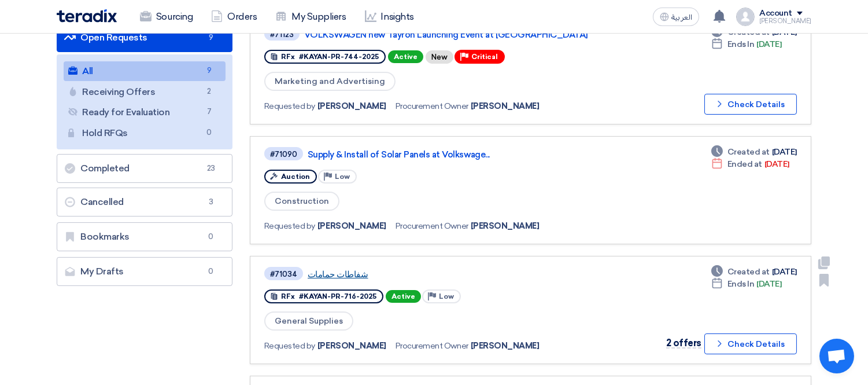  Describe the element at coordinates (145, 202) in the screenshot. I see `a: Cancelled3` at that location.